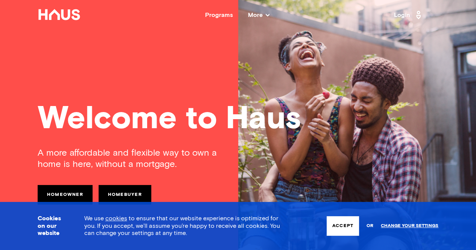 Image resolution: width=476 pixels, height=250 pixels. Describe the element at coordinates (182, 226) in the screenshot. I see `span: We use to ensure that our website experience is optimized for you. If you accept, we’ll assume yo...` at that location.